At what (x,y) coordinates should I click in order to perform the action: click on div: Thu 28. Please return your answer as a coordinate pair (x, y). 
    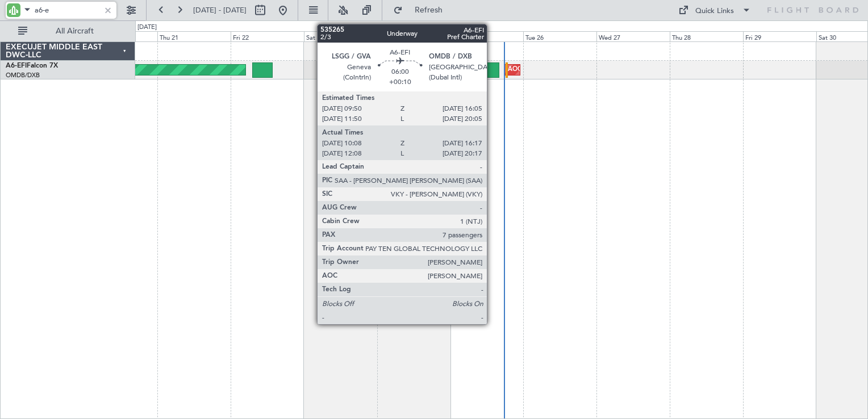
    Looking at the image, I should click on (706, 36).